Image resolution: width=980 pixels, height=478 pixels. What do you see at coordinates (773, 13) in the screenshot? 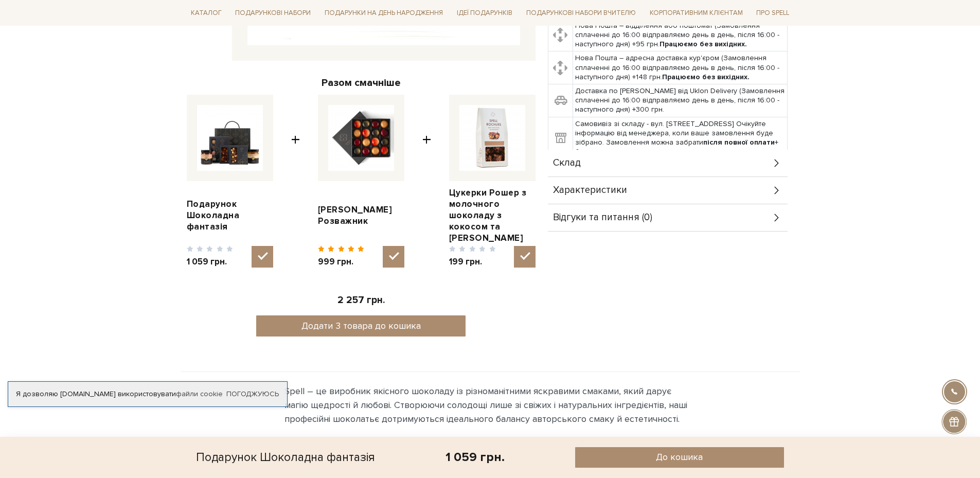
I see `a: Про Spell` at bounding box center [773, 13].